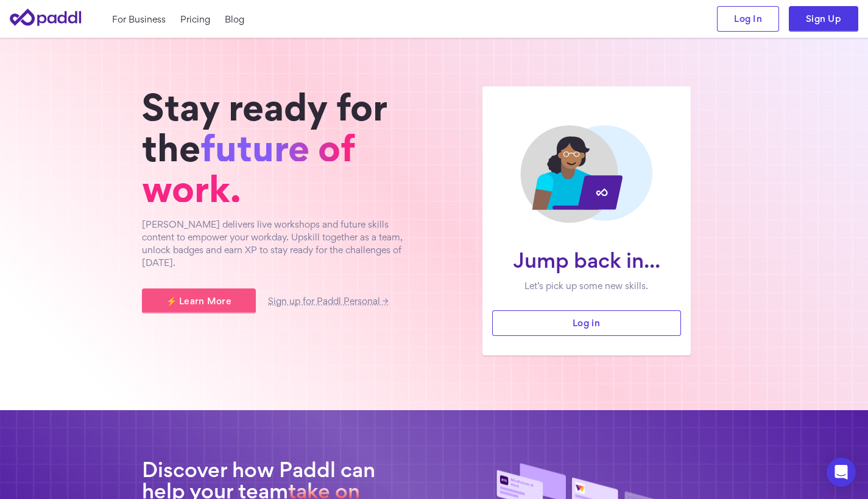  Describe the element at coordinates (748, 19) in the screenshot. I see `a: Log In` at that location.